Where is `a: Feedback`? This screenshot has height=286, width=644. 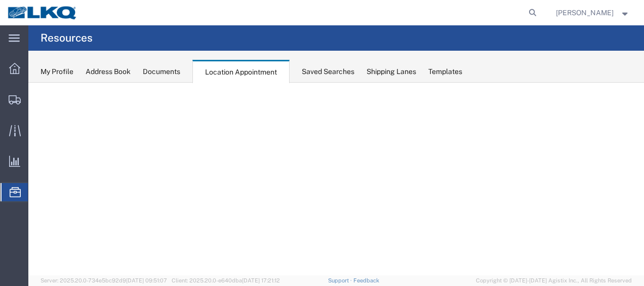 a: Feedback is located at coordinates (366, 280).